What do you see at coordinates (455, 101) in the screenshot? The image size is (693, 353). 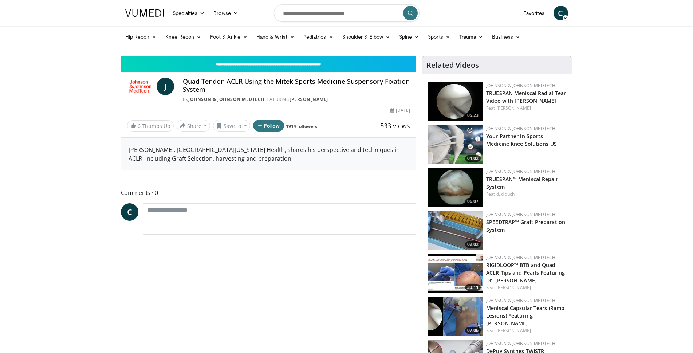 I see `img: a9cbc79c-1ae4-425c-82e8-d1f73baa128b.150x105_q85_crop-smart_upscale.jpg` at bounding box center [455, 101].